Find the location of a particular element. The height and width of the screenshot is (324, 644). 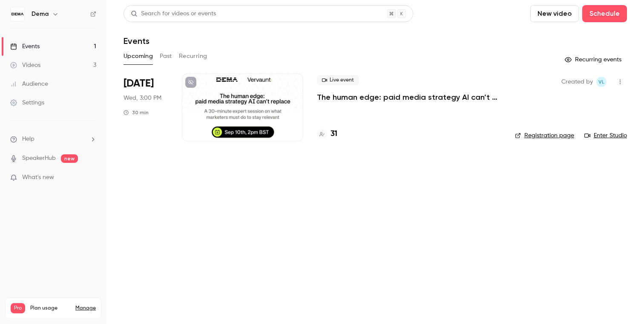

a: Registration page is located at coordinates (545, 136).